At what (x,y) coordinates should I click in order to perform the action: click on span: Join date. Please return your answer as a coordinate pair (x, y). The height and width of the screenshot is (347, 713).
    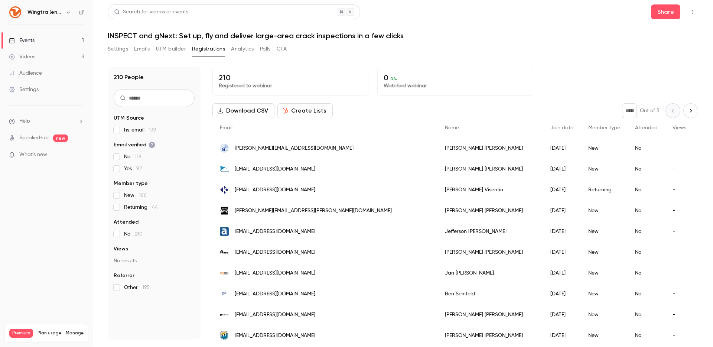
    Looking at the image, I should click on (562, 128).